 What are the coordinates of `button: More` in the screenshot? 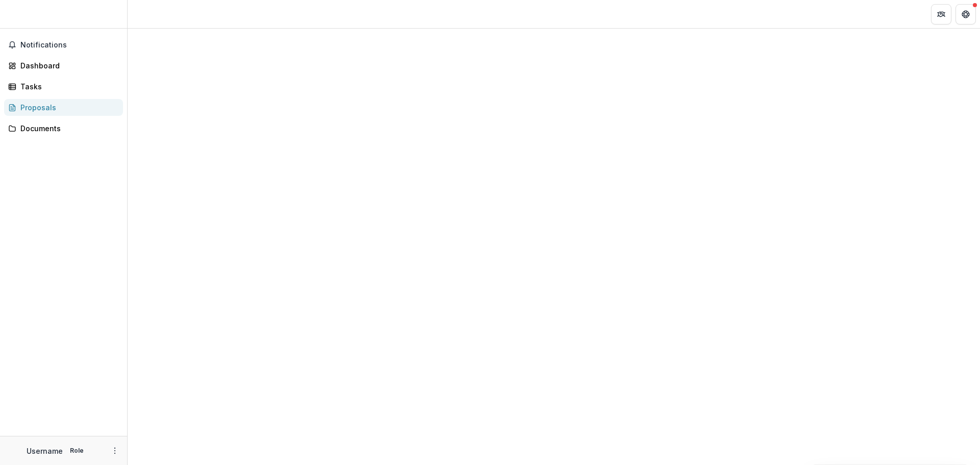 It's located at (115, 450).